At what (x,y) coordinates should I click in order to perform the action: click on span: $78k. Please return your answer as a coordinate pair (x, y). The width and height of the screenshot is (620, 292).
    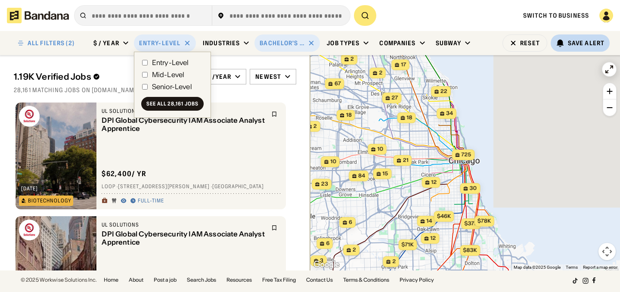
    Looking at the image, I should click on (484, 221).